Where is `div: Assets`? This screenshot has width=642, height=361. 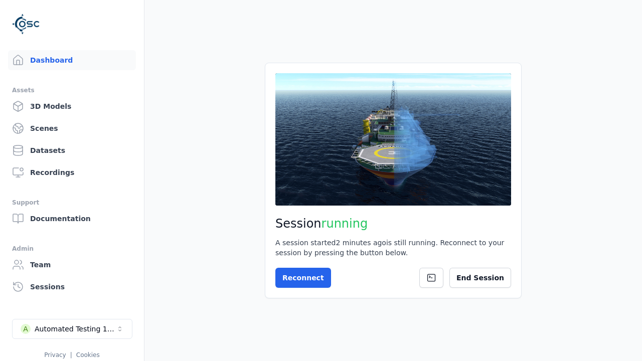 div: Assets is located at coordinates (72, 90).